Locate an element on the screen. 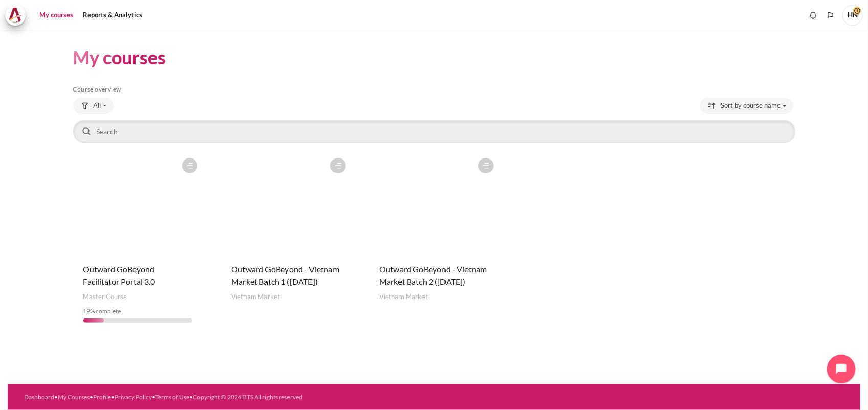 The image size is (868, 410). div: Show notification window with no new notifications is located at coordinates (813, 16).